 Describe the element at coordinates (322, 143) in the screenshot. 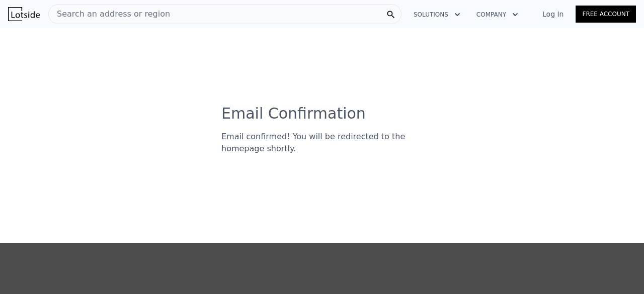

I see `div: Email confirmed! You will be redirected to the homepage shortly.` at that location.